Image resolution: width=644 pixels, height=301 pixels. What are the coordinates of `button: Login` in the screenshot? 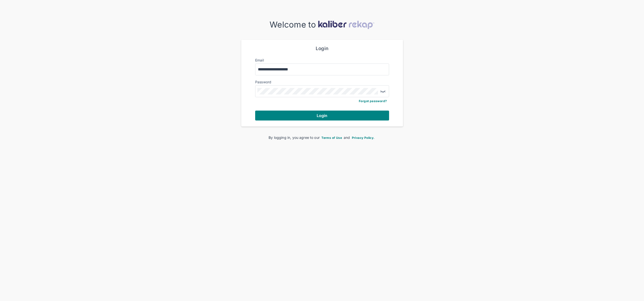 It's located at (322, 116).